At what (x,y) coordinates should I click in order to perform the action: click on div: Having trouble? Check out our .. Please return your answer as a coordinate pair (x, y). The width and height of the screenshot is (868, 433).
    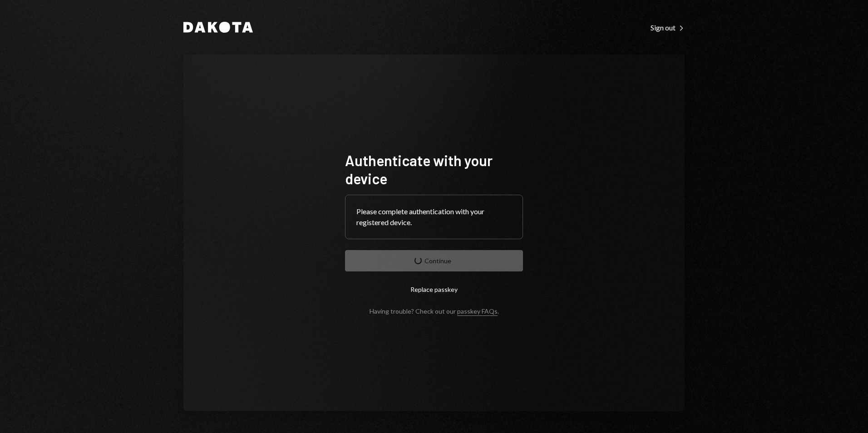
    Looking at the image, I should click on (434, 311).